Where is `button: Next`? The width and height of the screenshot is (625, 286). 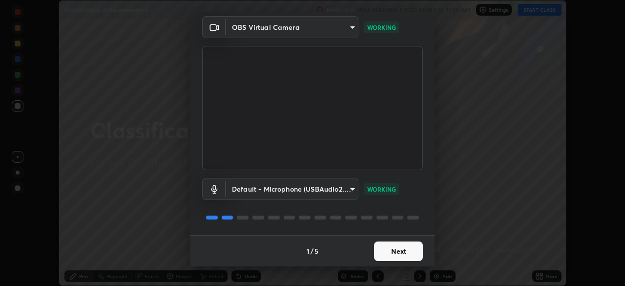
button: Next is located at coordinates (398, 251).